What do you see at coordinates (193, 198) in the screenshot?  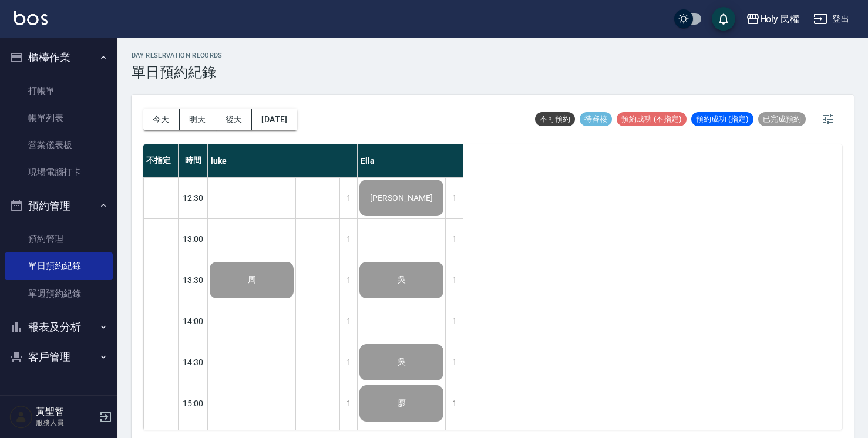 I see `div: 12:30` at bounding box center [193, 198].